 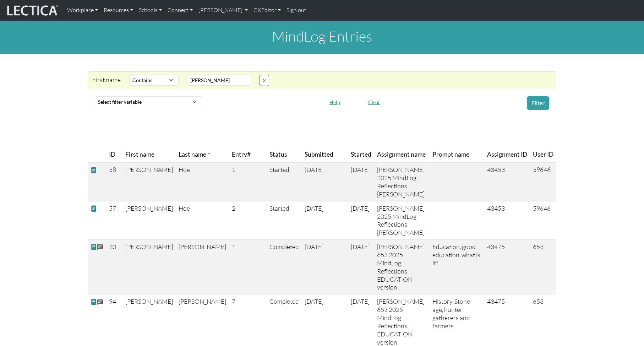 What do you see at coordinates (278, 154) in the screenshot?
I see `span: Status` at bounding box center [278, 154].